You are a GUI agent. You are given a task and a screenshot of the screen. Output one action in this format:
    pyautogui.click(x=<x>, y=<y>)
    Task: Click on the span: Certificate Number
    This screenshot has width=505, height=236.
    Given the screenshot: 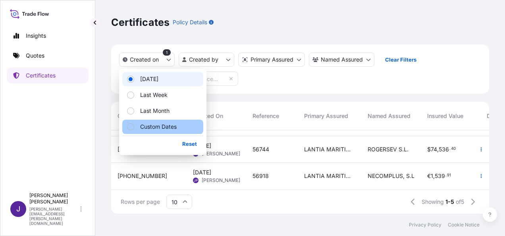 What is the action you would take?
    pyautogui.click(x=142, y=116)
    